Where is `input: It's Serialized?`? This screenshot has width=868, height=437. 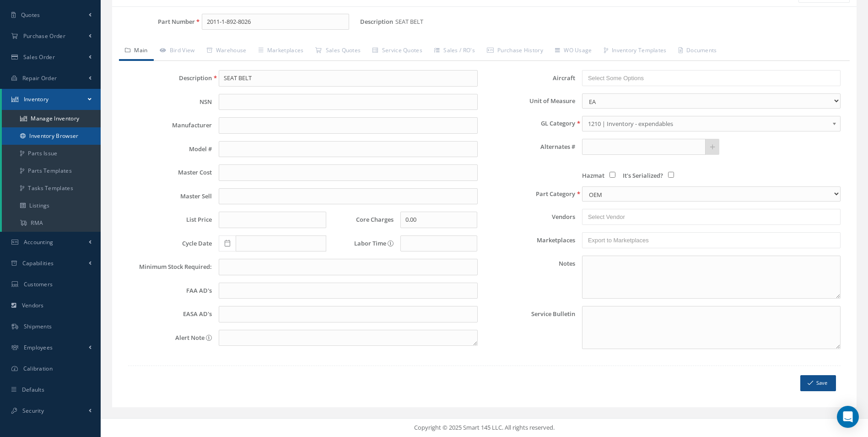
input: It's Serialized? is located at coordinates (671, 174).